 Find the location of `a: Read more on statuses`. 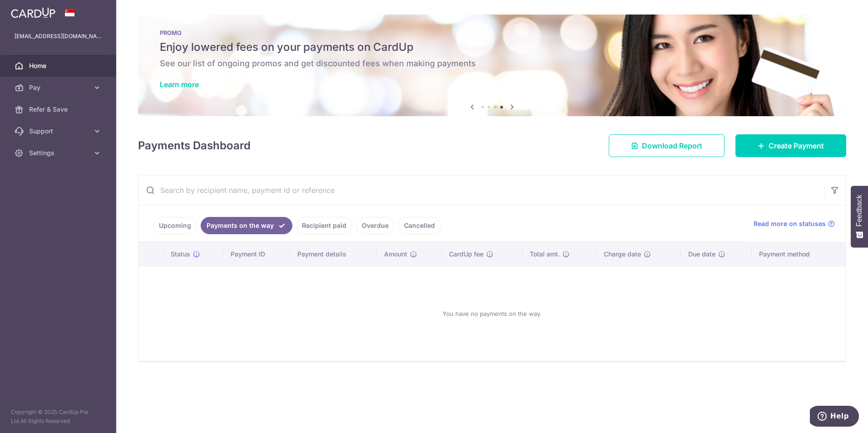

a: Read more on statuses is located at coordinates (794, 224).